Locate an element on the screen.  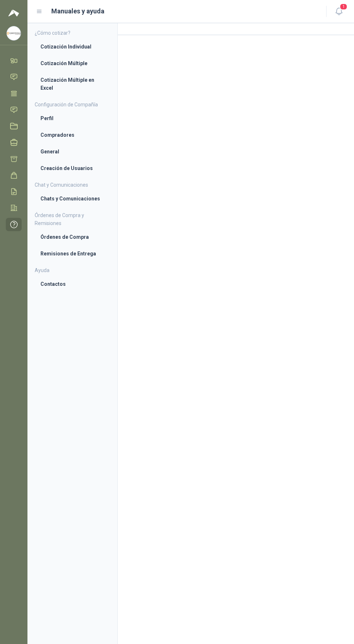
button: 1 is located at coordinates (339, 12).